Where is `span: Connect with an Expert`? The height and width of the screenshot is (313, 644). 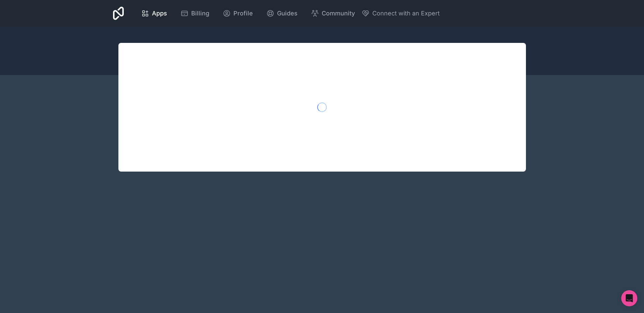
span: Connect with an Expert is located at coordinates (406, 13).